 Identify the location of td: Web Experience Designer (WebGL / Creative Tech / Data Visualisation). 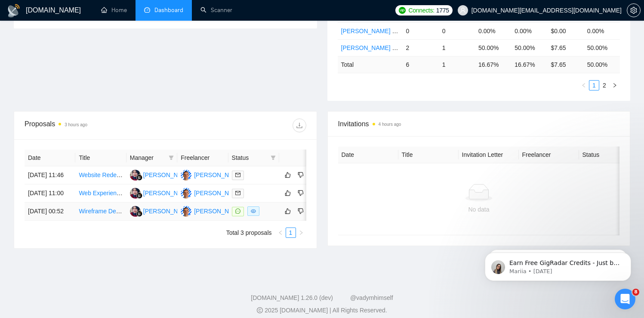
(101, 193).